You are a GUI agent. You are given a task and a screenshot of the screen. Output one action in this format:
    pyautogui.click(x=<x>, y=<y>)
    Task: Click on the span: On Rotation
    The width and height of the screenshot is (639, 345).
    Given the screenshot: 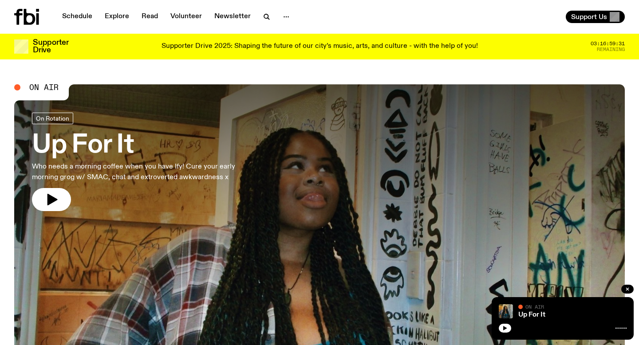 What is the action you would take?
    pyautogui.click(x=52, y=118)
    